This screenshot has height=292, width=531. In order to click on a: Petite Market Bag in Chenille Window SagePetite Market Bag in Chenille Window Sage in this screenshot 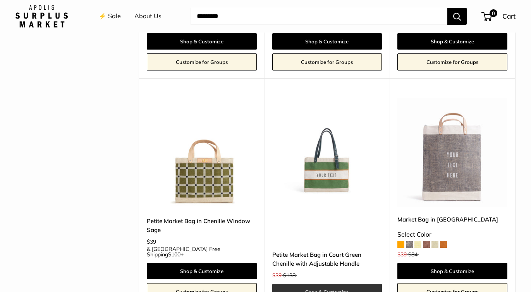, I will do `click(202, 153)`.